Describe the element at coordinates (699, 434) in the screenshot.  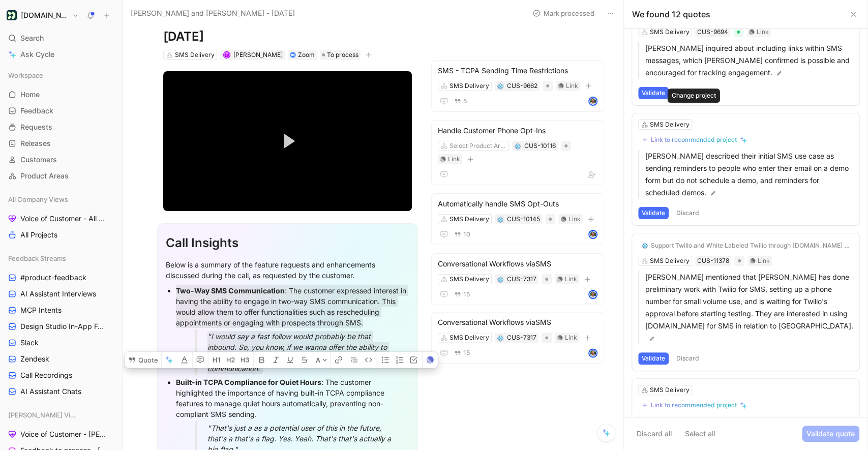
I see `button: Select all` at that location.